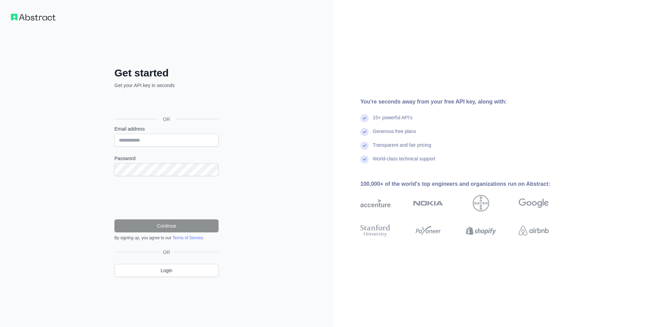 The width and height of the screenshot is (655, 327). What do you see at coordinates (404, 162) in the screenshot?
I see `div: World-class technical support` at bounding box center [404, 162].